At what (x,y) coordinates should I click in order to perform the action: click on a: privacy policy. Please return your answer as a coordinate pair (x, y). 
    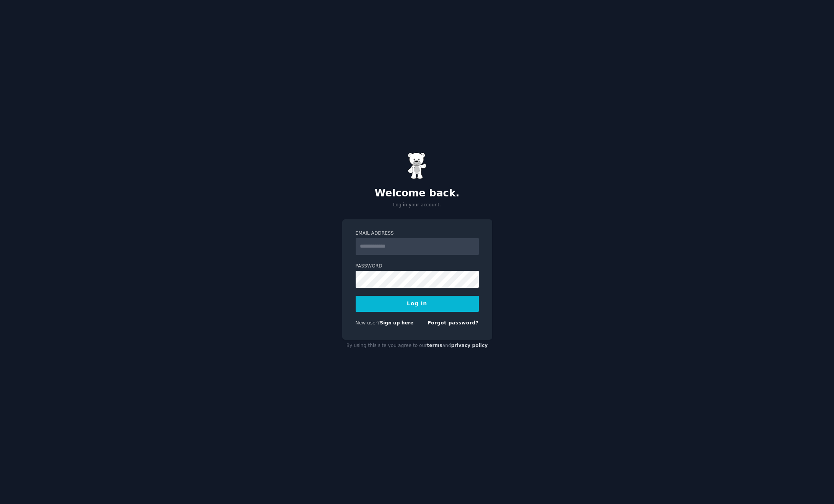
    Looking at the image, I should click on (470, 345).